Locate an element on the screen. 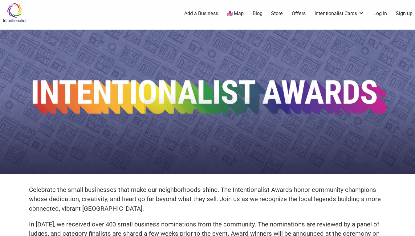 Image resolution: width=415 pixels, height=236 pixels. a: Intentionalist Cards is located at coordinates (339, 14).